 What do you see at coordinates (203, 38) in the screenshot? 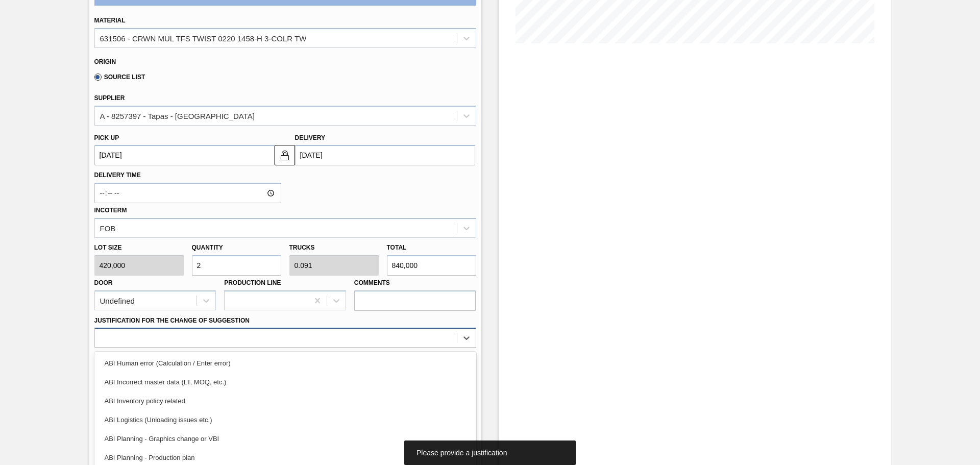
I see `div: 631506 - CRWN MUL TFS TWIST 0220 1458-H 3-COLR TW` at bounding box center [203, 38].